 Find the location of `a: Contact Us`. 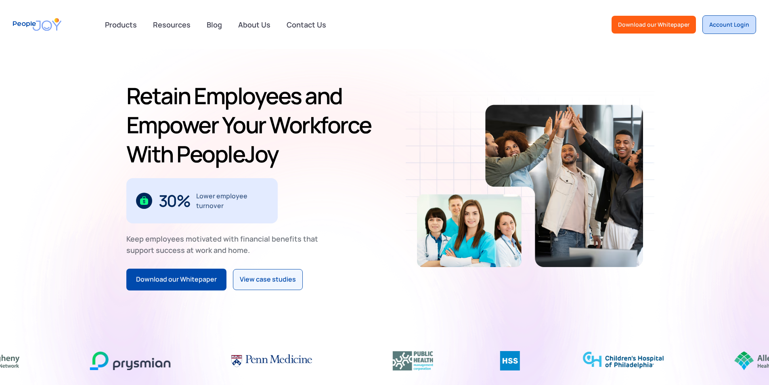

a: Contact Us is located at coordinates (307, 25).